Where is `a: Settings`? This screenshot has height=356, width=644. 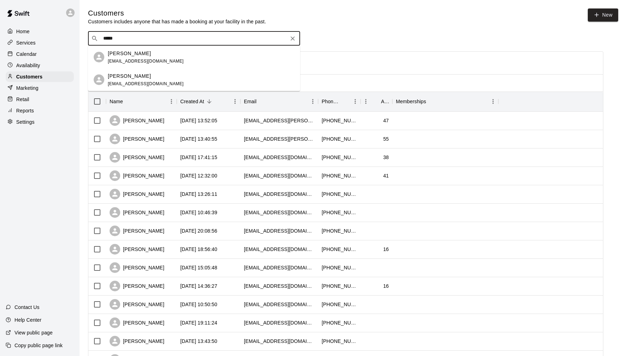
a: Settings is located at coordinates (39, 122).